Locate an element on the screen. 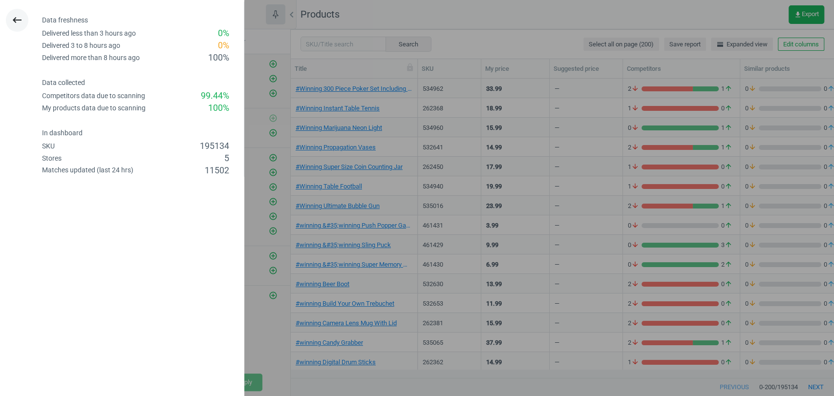 The image size is (834, 396). h4: In dashboard is located at coordinates (143, 133).